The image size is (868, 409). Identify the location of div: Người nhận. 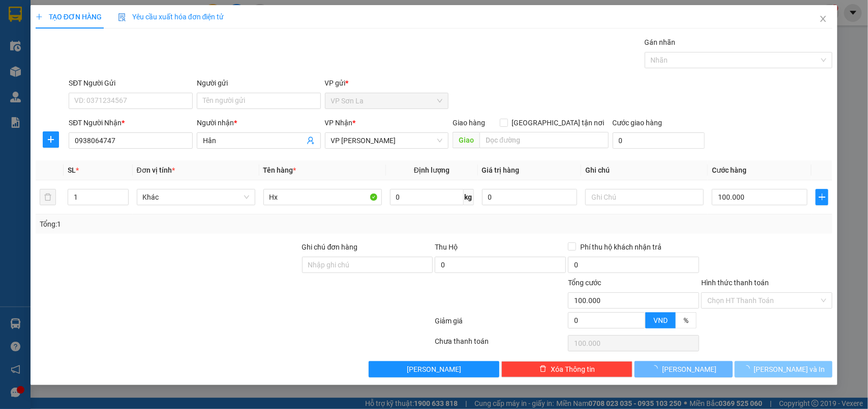
(259, 122).